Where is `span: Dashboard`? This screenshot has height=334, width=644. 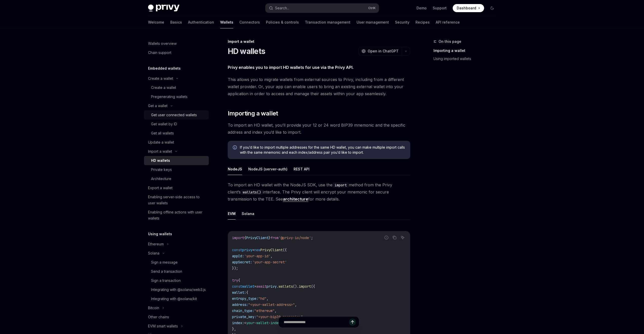
span: Dashboard is located at coordinates (466, 8).